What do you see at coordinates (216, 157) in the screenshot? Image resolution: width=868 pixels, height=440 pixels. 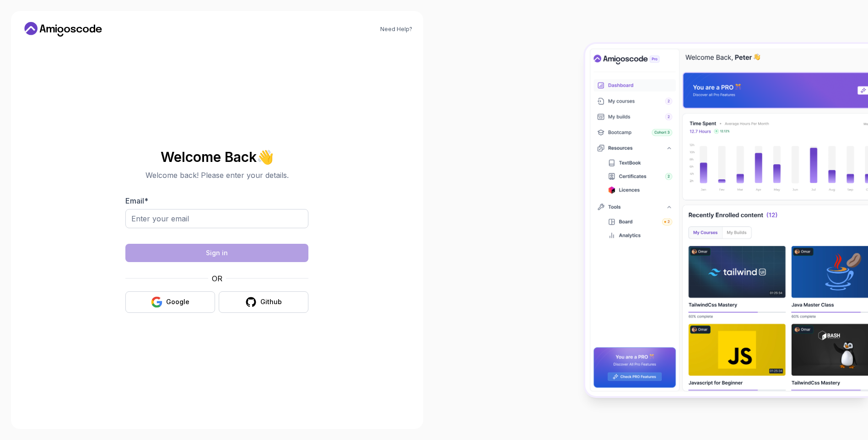 I see `h2: Welcome Back` at bounding box center [216, 157].